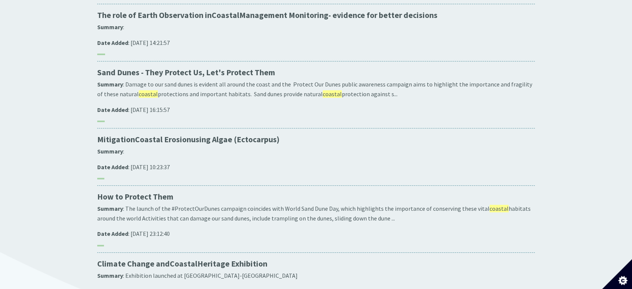 The height and width of the screenshot is (289, 632). Describe the element at coordinates (617, 274) in the screenshot. I see `button: Set cookie preferences` at that location.